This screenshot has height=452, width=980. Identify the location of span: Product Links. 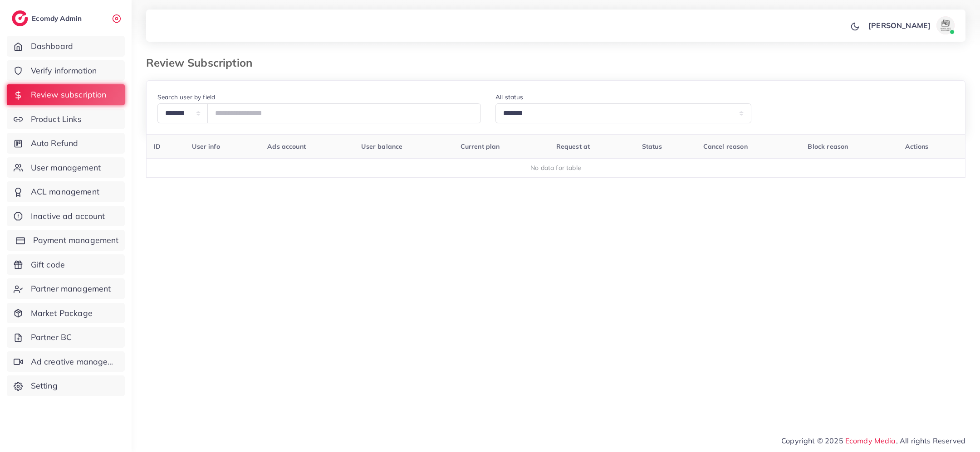
(57, 119).